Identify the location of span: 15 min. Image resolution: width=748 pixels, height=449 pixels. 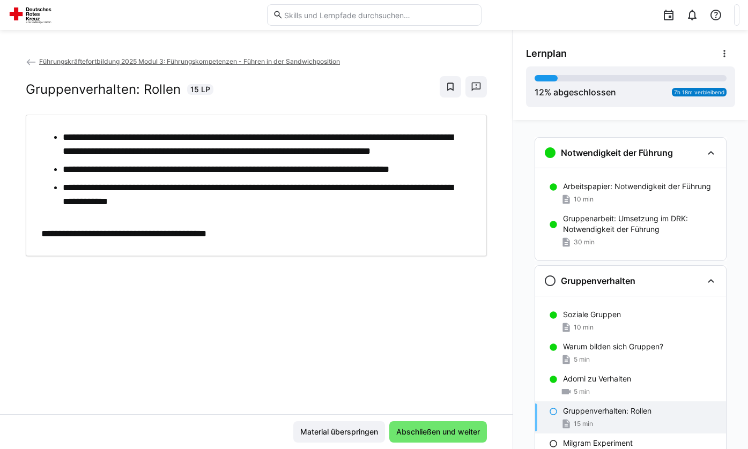
(583, 424).